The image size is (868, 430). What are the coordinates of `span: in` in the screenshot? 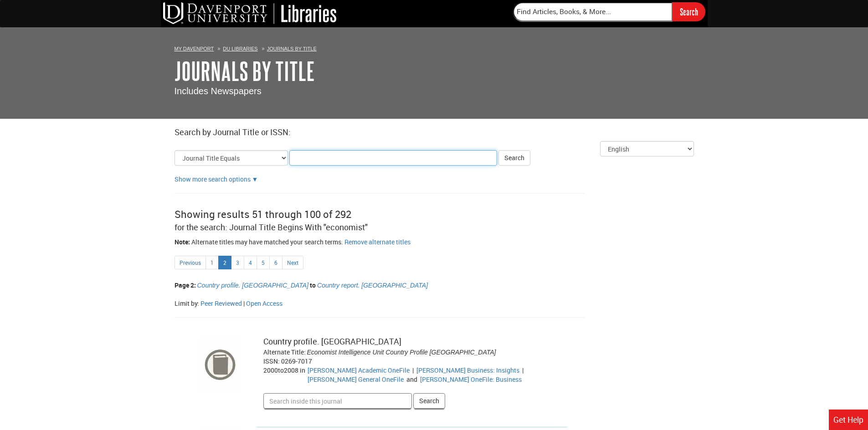 It's located at (302, 370).